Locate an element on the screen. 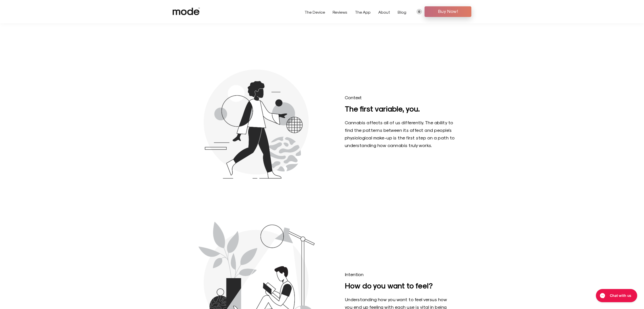 This screenshot has width=644, height=309. h5: Context is located at coordinates (401, 97).